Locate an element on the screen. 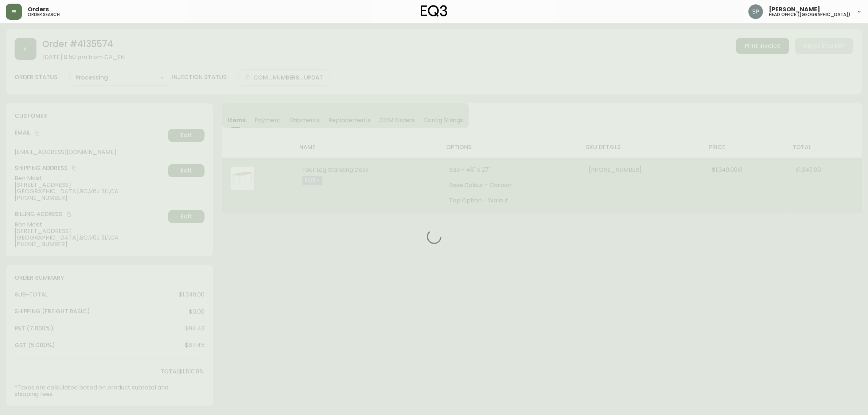 The image size is (868, 415). img: 0cb179e7bf3690758a1aaa5f0aafa0b4 is located at coordinates (756, 12).